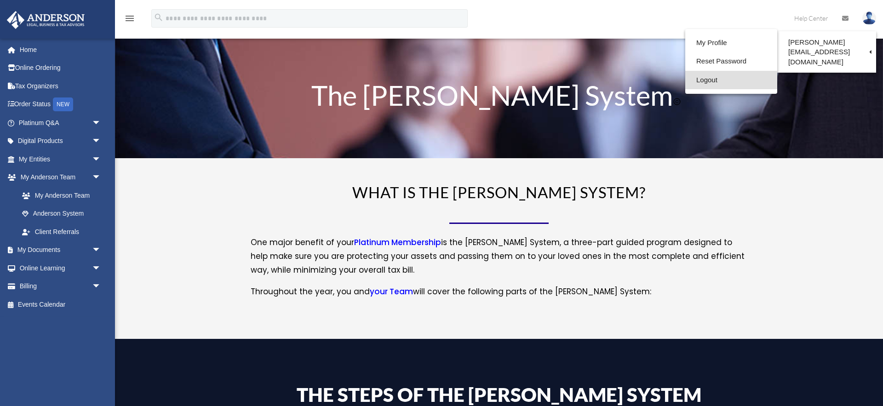  Describe the element at coordinates (731, 43) in the screenshot. I see `a: My Profile` at that location.